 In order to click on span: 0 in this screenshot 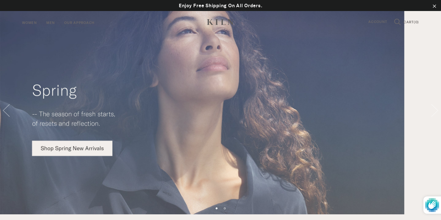, I will do `click(416, 22)`.